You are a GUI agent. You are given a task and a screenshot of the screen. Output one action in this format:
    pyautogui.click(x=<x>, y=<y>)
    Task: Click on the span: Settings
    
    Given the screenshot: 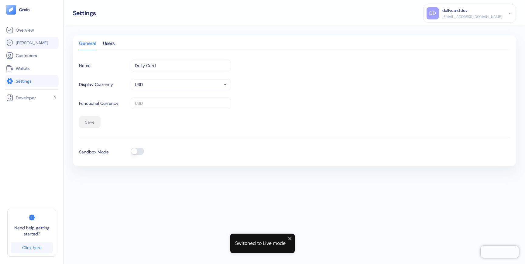 What is the action you would take?
    pyautogui.click(x=24, y=81)
    